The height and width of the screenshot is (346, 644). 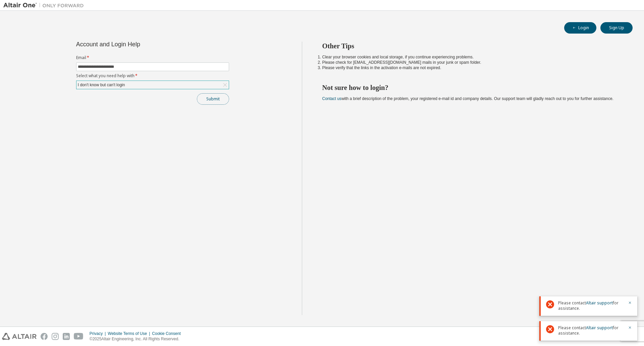 I want to click on button: Submit, so click(x=213, y=99).